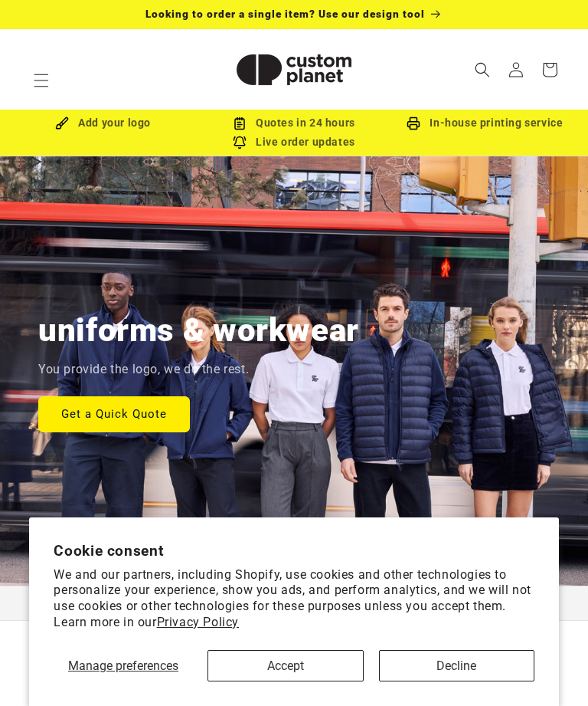 This screenshot has width=588, height=706. Describe the element at coordinates (285, 13) in the screenshot. I see `span: Looking to order a single item? Use our design tool` at that location.